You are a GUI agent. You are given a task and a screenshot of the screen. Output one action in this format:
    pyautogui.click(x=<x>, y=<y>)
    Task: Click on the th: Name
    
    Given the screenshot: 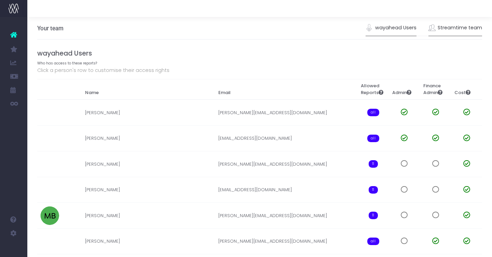 What is the action you would take?
    pyautogui.click(x=148, y=89)
    